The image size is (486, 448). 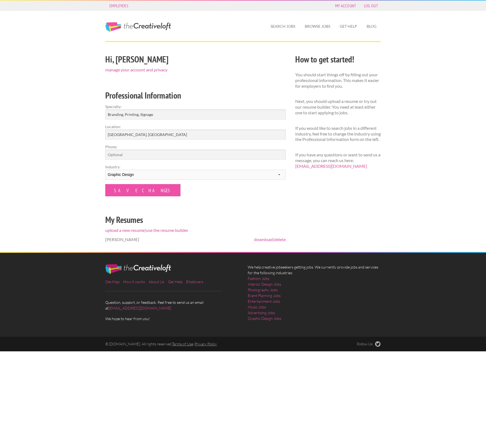 What do you see at coordinates (262, 313) in the screenshot?
I see `a: Advertising Jobs` at bounding box center [262, 313].